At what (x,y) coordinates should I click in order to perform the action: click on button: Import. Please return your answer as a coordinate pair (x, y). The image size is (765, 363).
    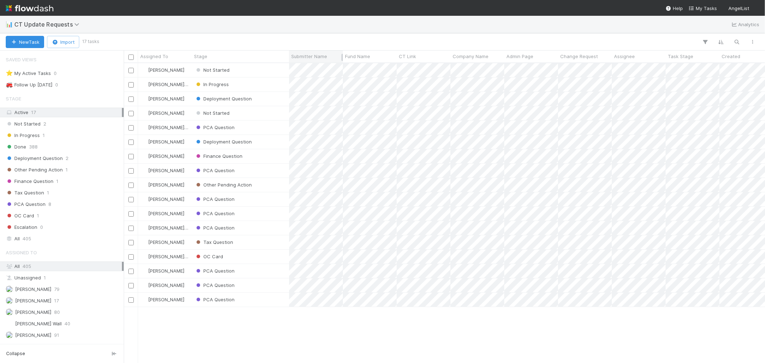
    Looking at the image, I should click on (63, 42).